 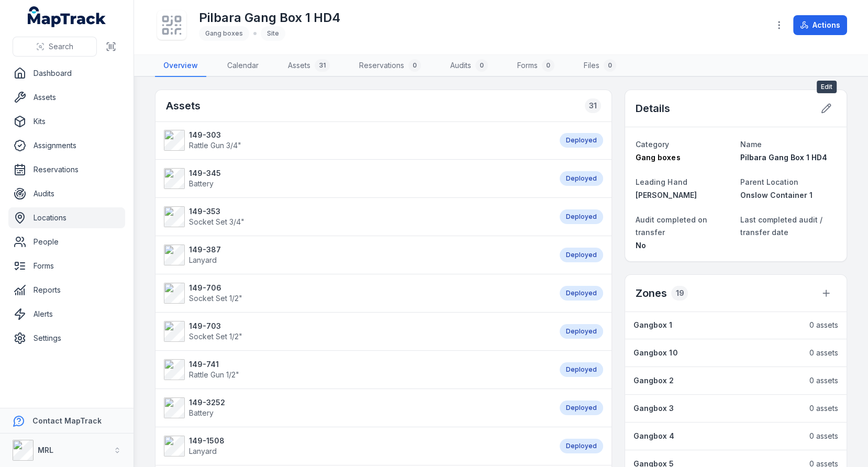 What do you see at coordinates (654, 408) in the screenshot?
I see `strong: Gangbox 3` at bounding box center [654, 408].